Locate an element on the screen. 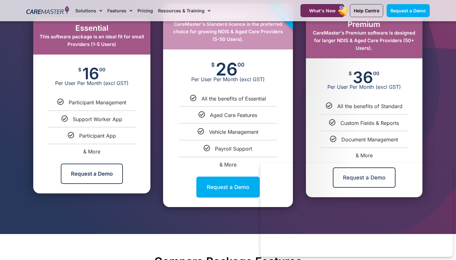 The height and width of the screenshot is (260, 456). span: Participant App is located at coordinates (98, 135).